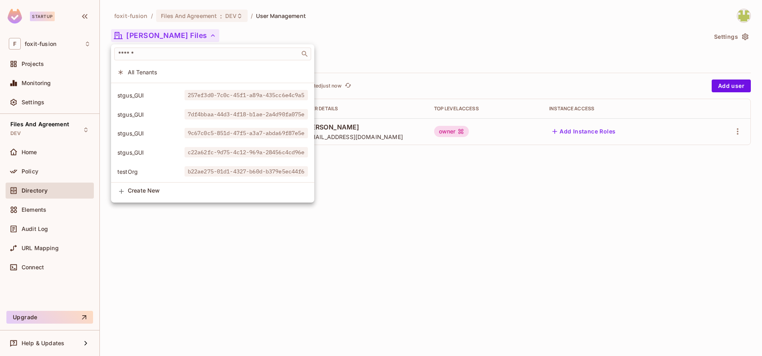  Describe the element at coordinates (218, 190) in the screenshot. I see `span: Create New` at that location.